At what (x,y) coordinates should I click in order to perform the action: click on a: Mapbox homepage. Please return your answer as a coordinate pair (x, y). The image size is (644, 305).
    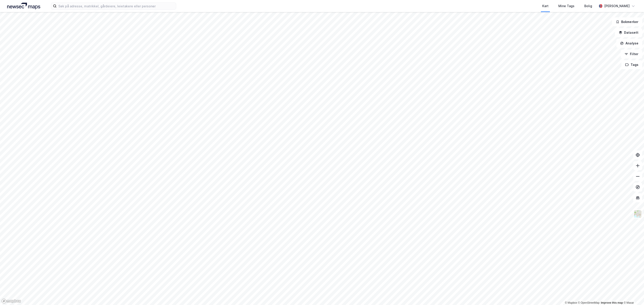
    Looking at the image, I should click on (11, 301).